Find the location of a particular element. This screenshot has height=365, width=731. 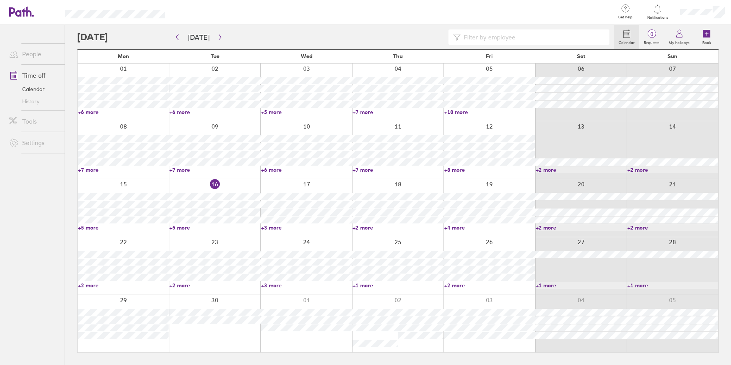

a: My holidays is located at coordinates (679, 37).